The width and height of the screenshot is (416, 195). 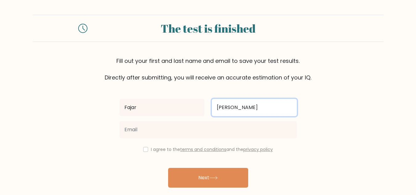 I want to click on input: Last name, so click(x=255, y=108).